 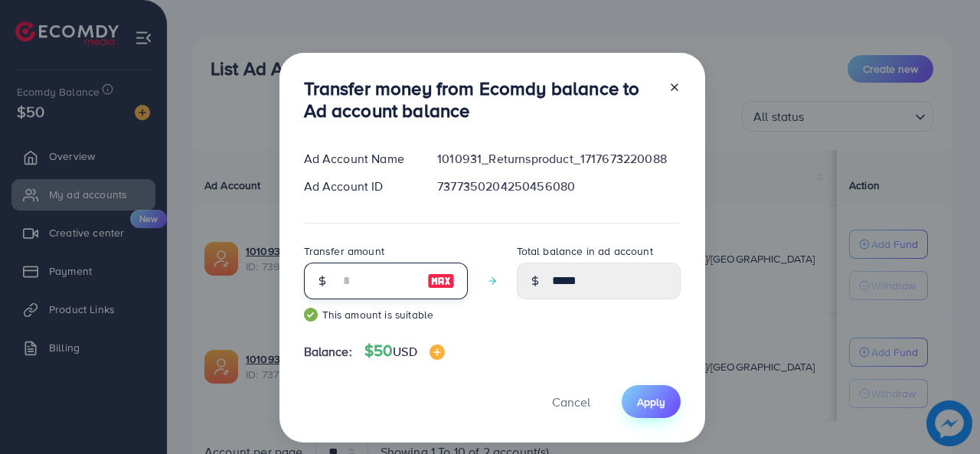 What do you see at coordinates (344, 251) in the screenshot?
I see `label: Transfer amount` at bounding box center [344, 251].